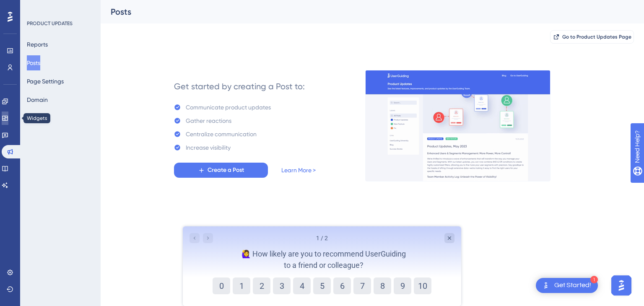  Describe the element at coordinates (33, 63) in the screenshot. I see `button: Posts` at that location.